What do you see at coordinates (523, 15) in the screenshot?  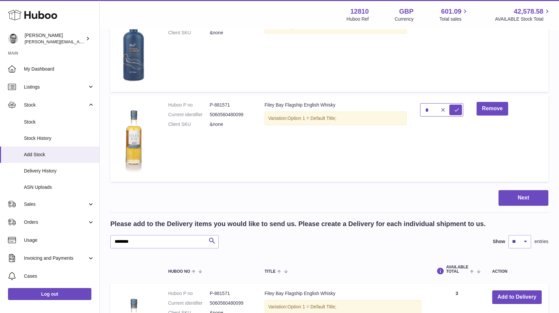 I see `a: 42,578.58 AVAILABLE Stock Total` at bounding box center [523, 15].